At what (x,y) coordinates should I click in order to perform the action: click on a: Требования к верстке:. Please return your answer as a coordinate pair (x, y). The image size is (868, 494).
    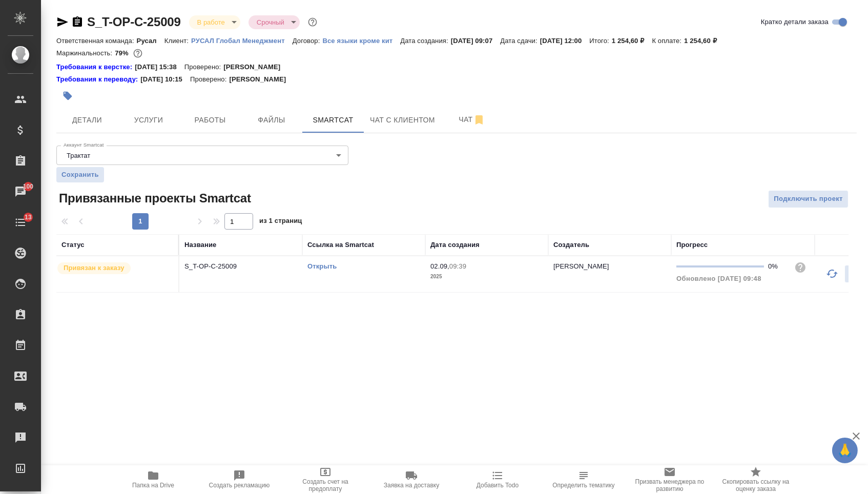
    Looking at the image, I should click on (96, 67).